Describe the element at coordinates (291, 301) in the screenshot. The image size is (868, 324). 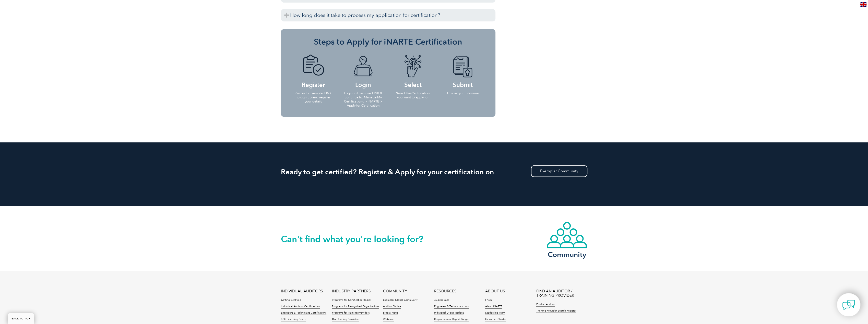
I see `a: Getting Certified` at that location.